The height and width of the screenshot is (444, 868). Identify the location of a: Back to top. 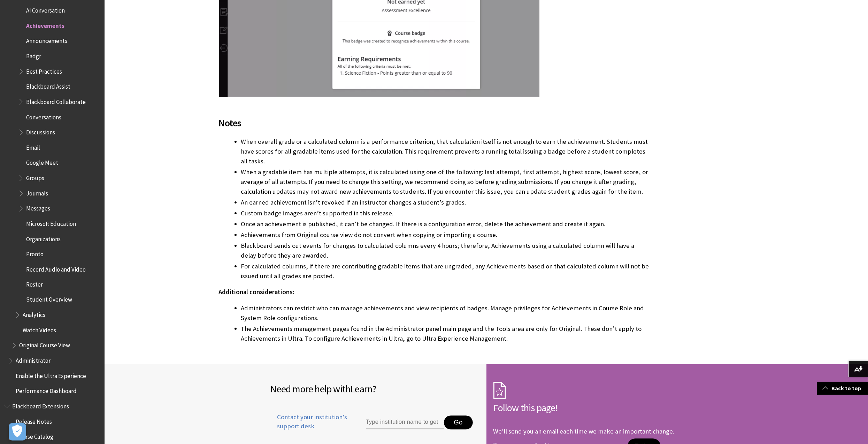
(842, 388).